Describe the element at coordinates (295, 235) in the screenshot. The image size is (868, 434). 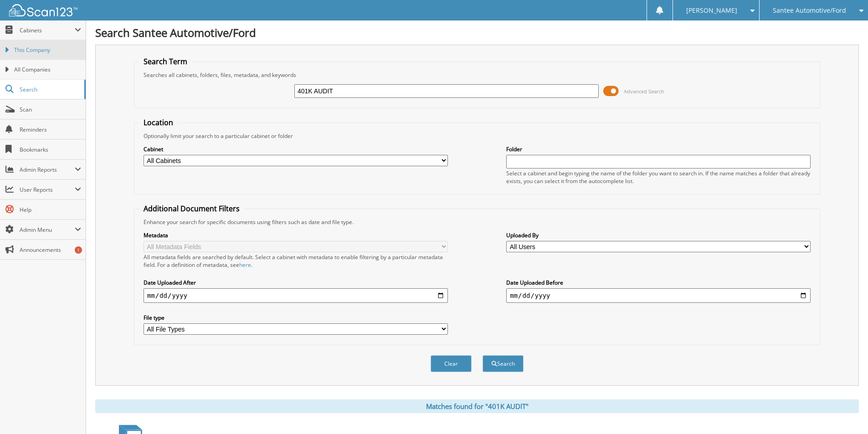
I see `label: Metadata` at that location.